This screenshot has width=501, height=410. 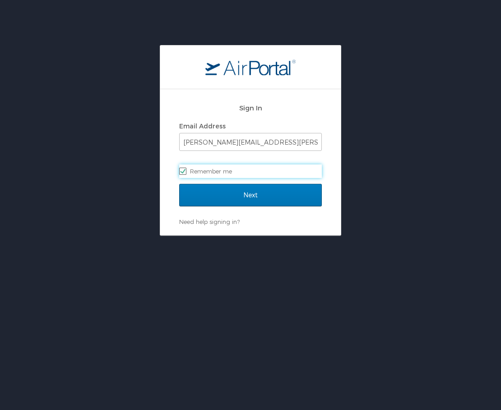 I want to click on label: Email Address, so click(x=202, y=126).